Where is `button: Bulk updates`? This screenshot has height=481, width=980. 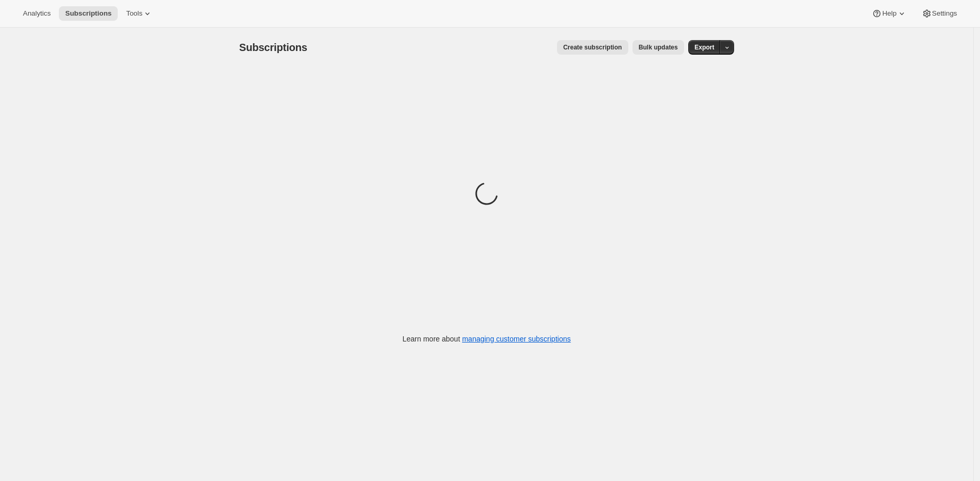 button: Bulk updates is located at coordinates (658, 47).